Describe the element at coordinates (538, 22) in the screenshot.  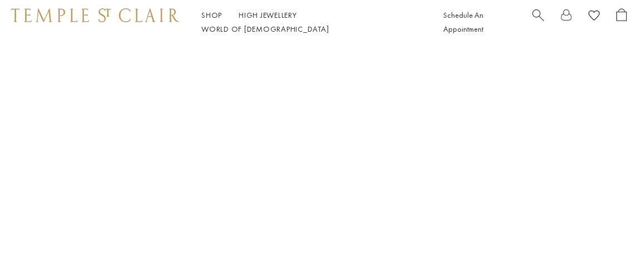
I see `a: Search` at that location.